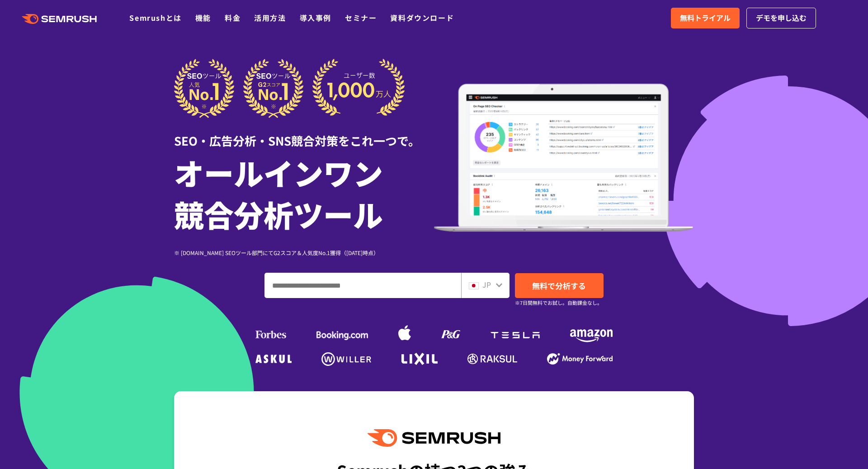 This screenshot has width=868, height=469. I want to click on h1: オールインワン 競合分析ツール, so click(304, 193).